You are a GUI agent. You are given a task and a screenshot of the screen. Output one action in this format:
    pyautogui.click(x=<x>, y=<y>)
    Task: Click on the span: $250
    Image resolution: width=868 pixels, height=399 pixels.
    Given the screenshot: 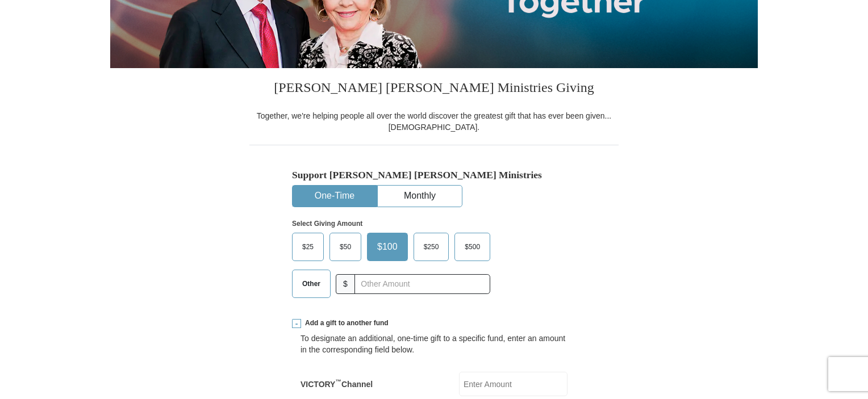 What is the action you would take?
    pyautogui.click(x=431, y=247)
    